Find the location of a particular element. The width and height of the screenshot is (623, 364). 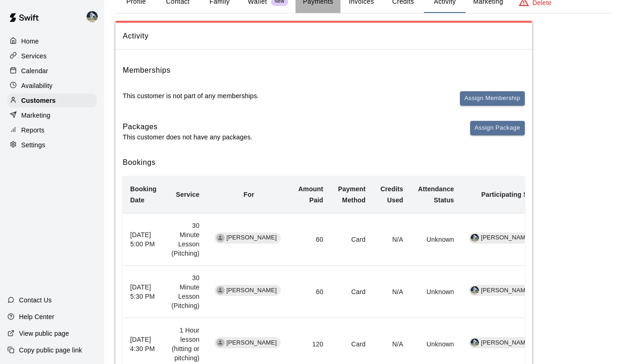

b: Payment Method is located at coordinates (351, 195).